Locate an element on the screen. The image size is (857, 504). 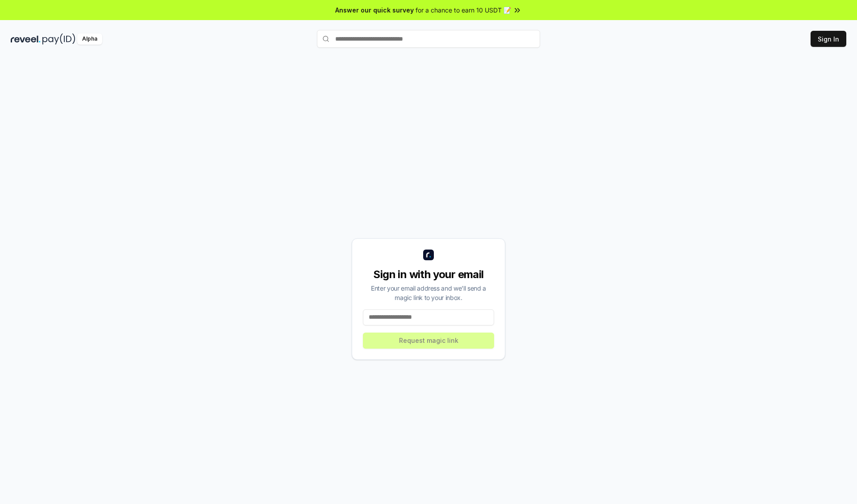
div: Sign in with your email is located at coordinates (428, 274).